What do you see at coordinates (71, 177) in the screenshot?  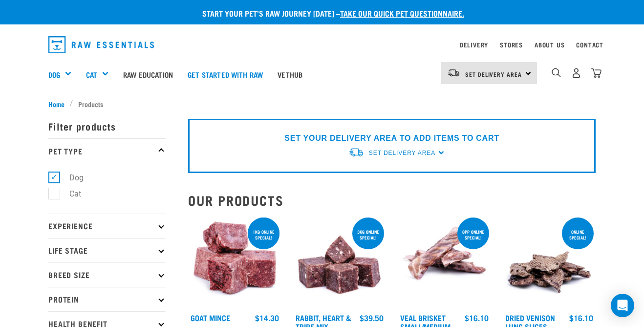 I see `label: Dog` at bounding box center [71, 177].